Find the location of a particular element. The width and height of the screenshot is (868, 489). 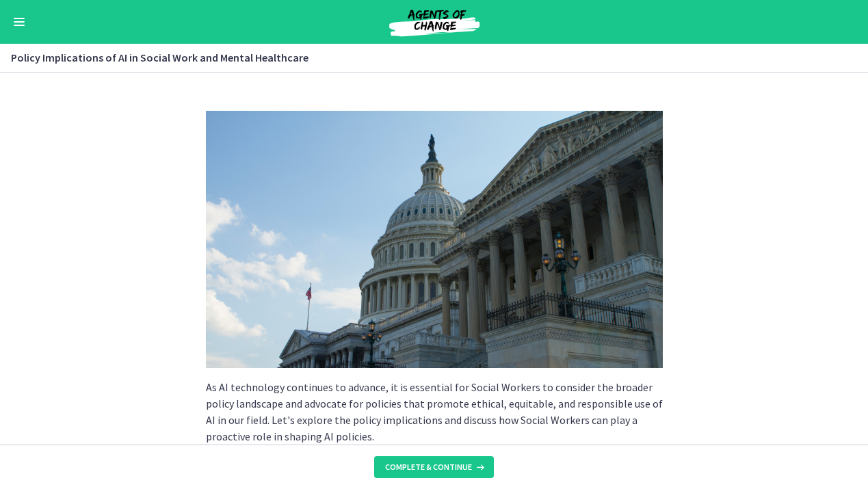

p: As AI technology continues to advance, it is essential for Social Workers to consider the broader... is located at coordinates (434, 412).